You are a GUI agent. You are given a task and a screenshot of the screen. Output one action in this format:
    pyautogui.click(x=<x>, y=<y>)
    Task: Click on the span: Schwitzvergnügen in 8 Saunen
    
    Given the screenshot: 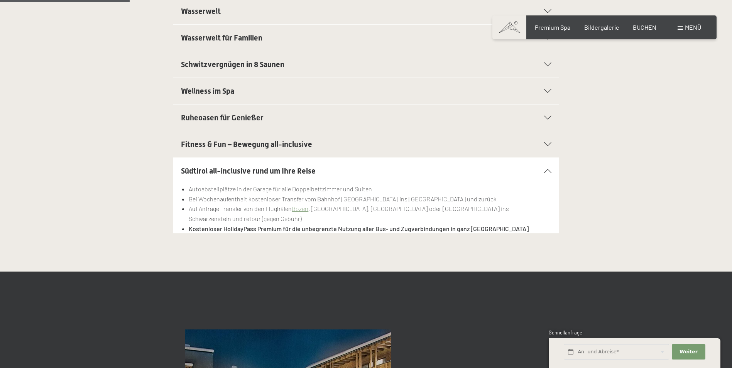 What is the action you would take?
    pyautogui.click(x=233, y=64)
    